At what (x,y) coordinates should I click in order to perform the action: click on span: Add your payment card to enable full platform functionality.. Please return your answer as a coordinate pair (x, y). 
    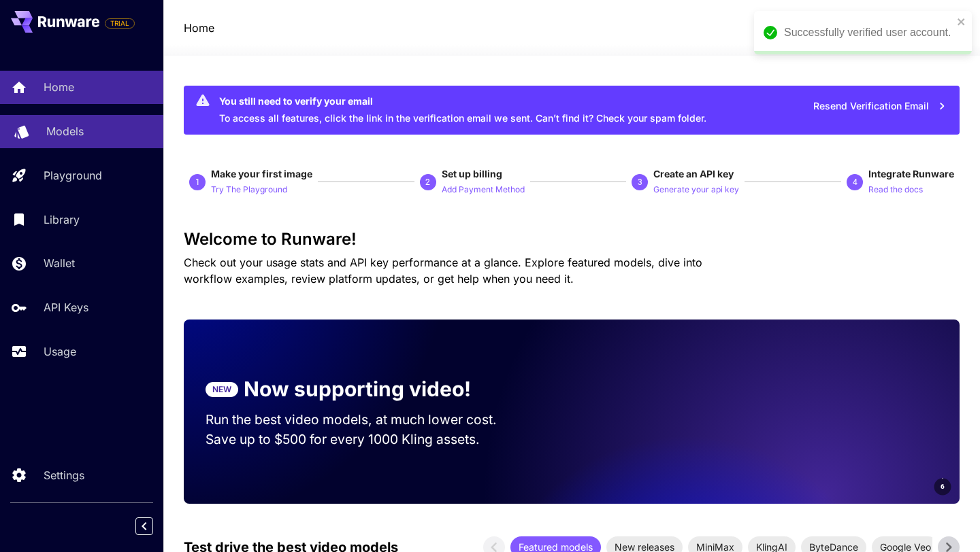
    Looking at the image, I should click on (120, 23).